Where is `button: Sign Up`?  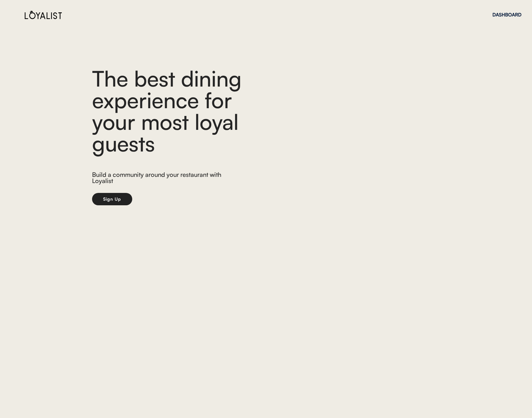 button: Sign Up is located at coordinates (112, 199).